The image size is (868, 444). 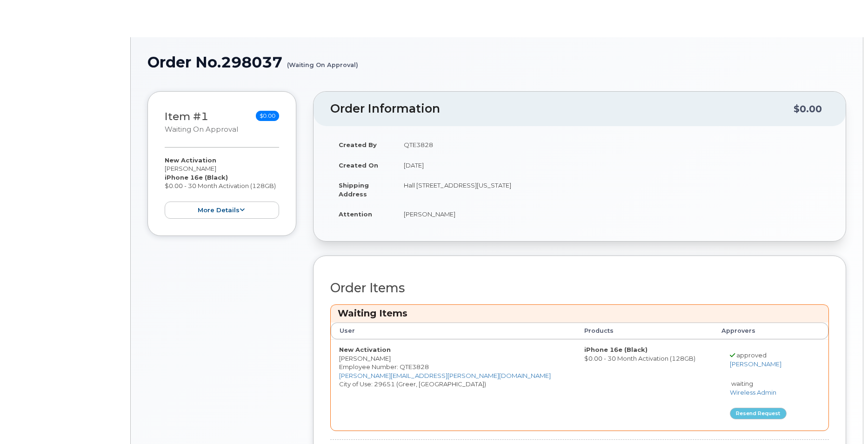 What do you see at coordinates (201, 122) in the screenshot?
I see `h3: Item #1` at bounding box center [201, 122].